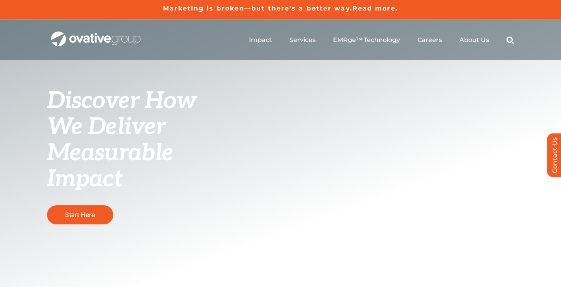 Image resolution: width=561 pixels, height=287 pixels. I want to click on a: OG_Full_horizontal_WHT, so click(96, 34).